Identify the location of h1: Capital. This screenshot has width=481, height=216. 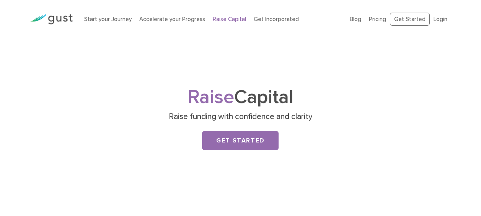
(240, 97).